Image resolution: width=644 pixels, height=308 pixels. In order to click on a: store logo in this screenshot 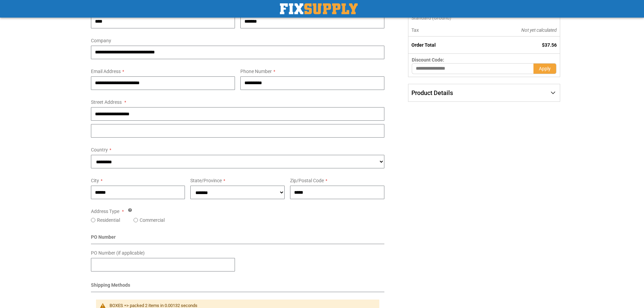, I will do `click(319, 9)`.